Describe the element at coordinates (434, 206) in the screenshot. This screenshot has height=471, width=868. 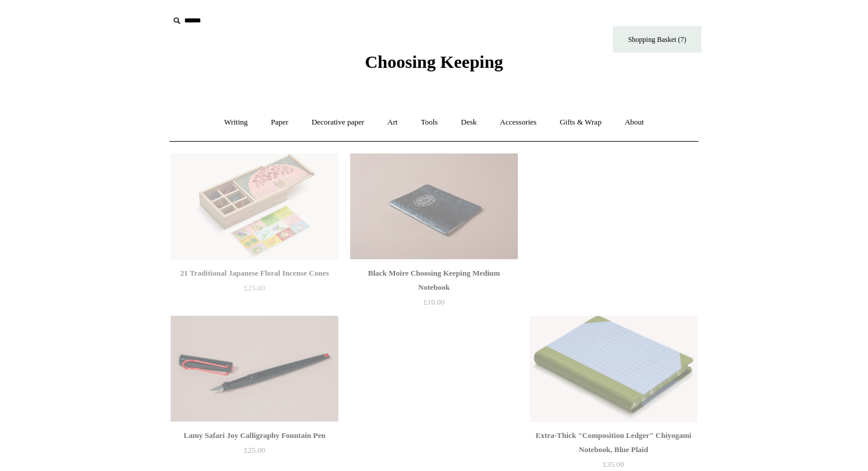
I see `a: Black Moire Choosing Keeping Medium Notebook Black Moire Choosing Keeping Medium Notebook` at that location.